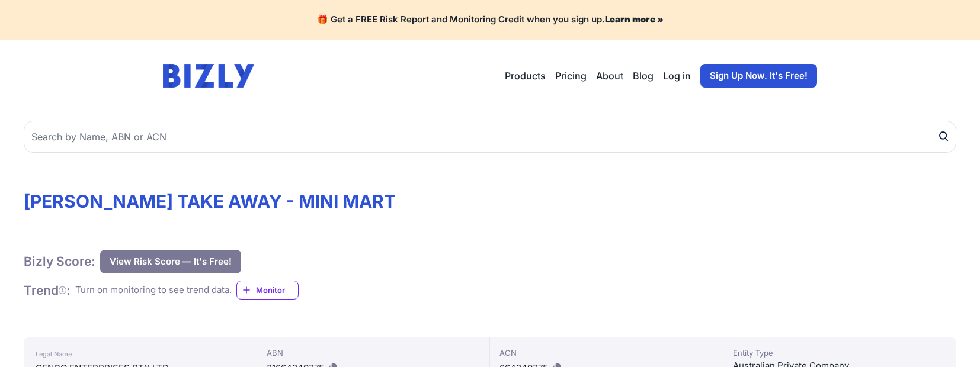 This screenshot has height=367, width=980. Describe the element at coordinates (140, 354) in the screenshot. I see `div: Legal Name` at that location.